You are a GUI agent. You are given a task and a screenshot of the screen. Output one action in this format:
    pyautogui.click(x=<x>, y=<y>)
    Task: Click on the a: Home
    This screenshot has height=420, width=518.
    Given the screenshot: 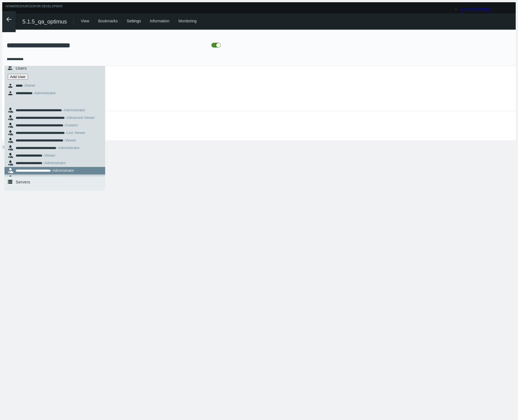 What is the action you would take?
    pyautogui.click(x=10, y=8)
    